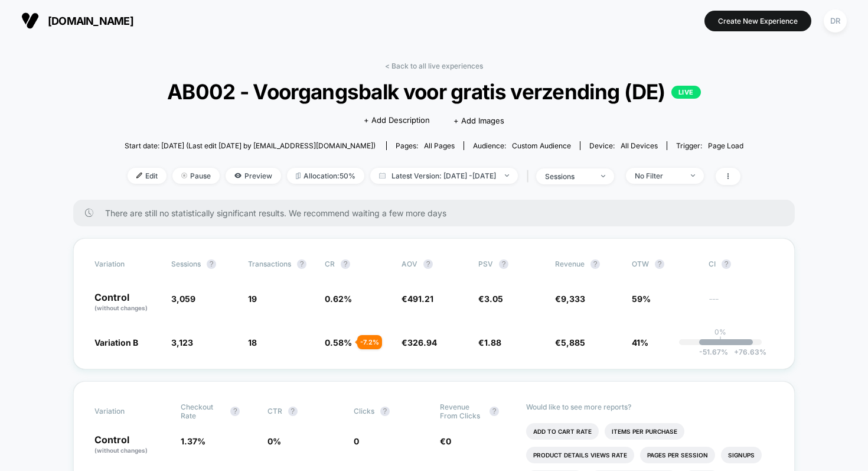 The image size is (868, 471). Describe the element at coordinates (438, 212) in the screenshot. I see `span: There are still no statistically significant results. We recommend waiting a few more days` at that location.